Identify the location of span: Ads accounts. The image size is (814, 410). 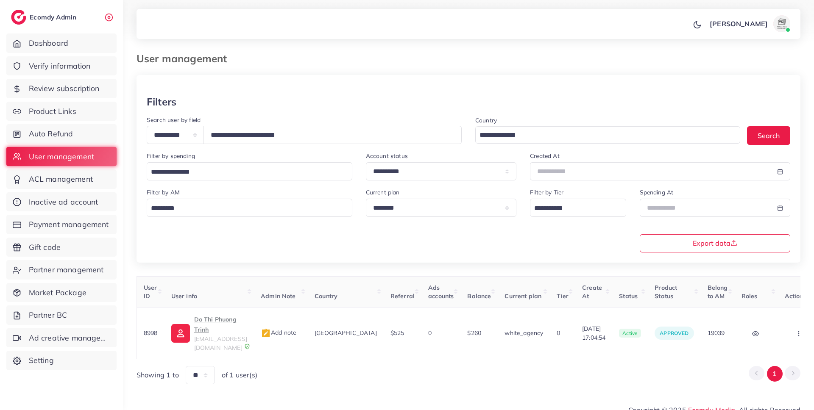
(441, 292).